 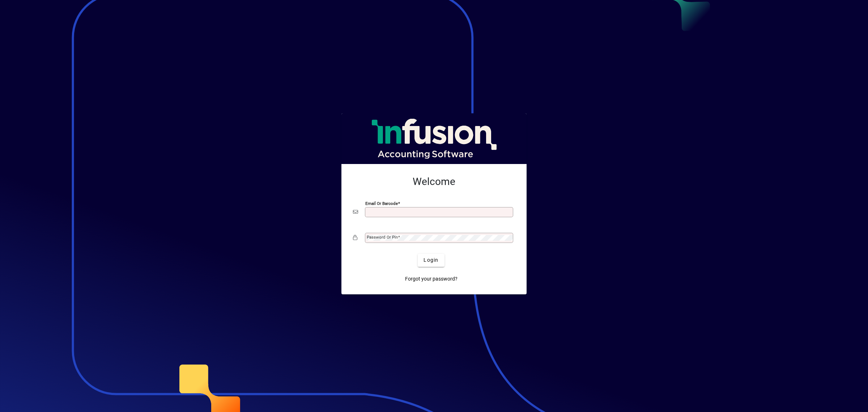 I want to click on a: Forgot your password?, so click(x=431, y=279).